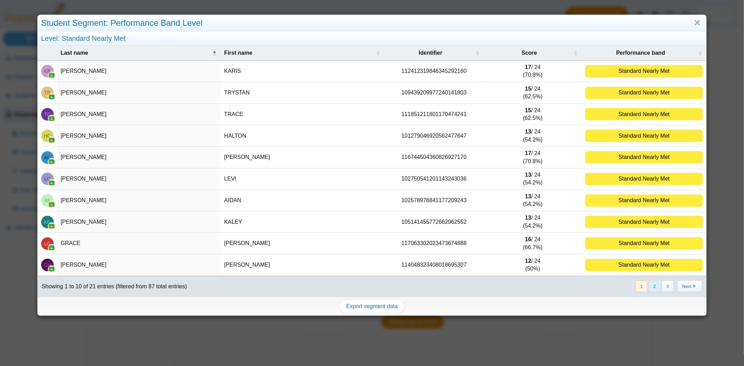 The width and height of the screenshot is (744, 366). What do you see at coordinates (303, 72) in the screenshot?
I see `td: KARIS` at bounding box center [303, 72].